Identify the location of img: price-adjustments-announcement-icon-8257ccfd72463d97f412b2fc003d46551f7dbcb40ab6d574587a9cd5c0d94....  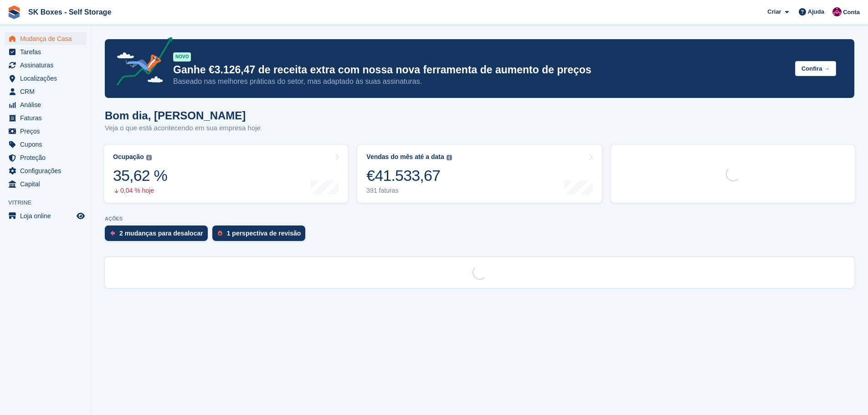
(141, 63).